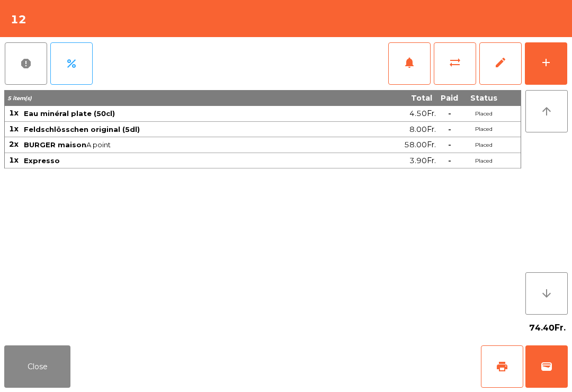 The width and height of the screenshot is (572, 392). Describe the element at coordinates (71, 64) in the screenshot. I see `span: percent` at that location.